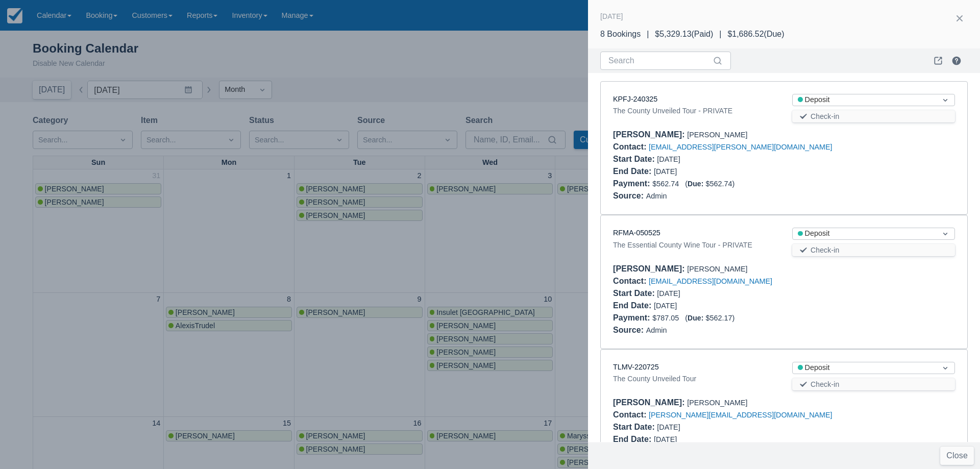 The width and height of the screenshot is (980, 469). Describe the element at coordinates (709, 183) in the screenshot. I see `span: ( $562.74 )` at that location.